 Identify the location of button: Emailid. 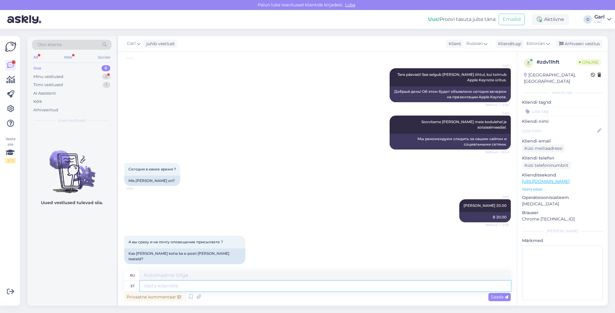
(512, 19).